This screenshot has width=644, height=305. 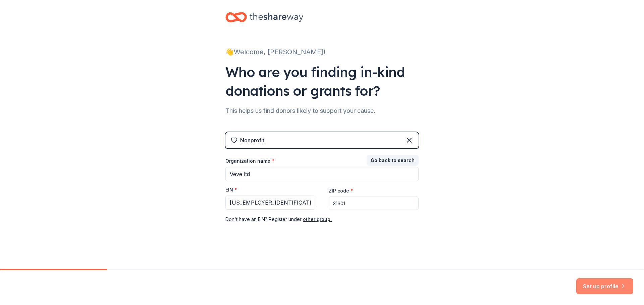 What do you see at coordinates (270, 203) in the screenshot?
I see `input: 12-3456789` at bounding box center [270, 203].